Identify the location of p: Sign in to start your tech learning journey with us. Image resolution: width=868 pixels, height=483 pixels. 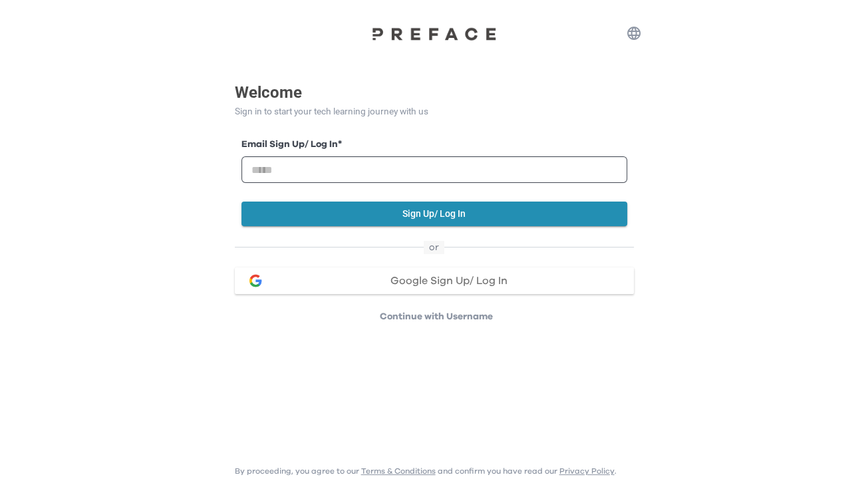
(434, 111).